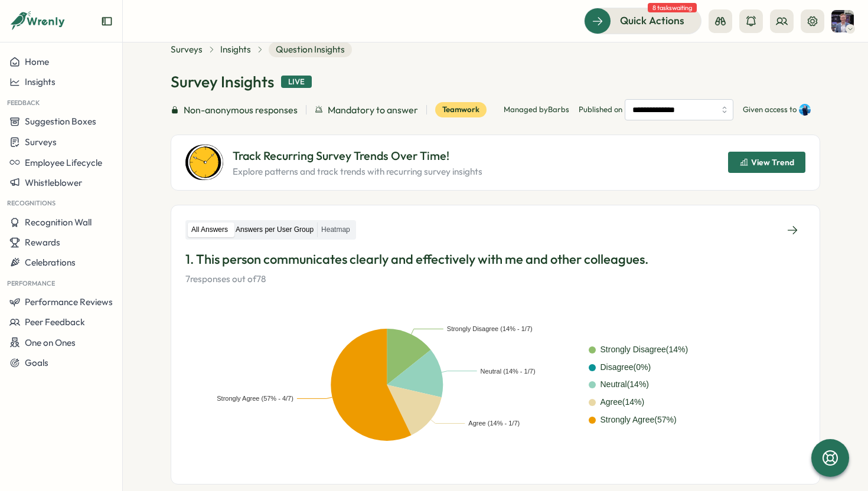 The height and width of the screenshot is (491, 868). Describe the element at coordinates (767, 163) in the screenshot. I see `button: View Trend` at that location.